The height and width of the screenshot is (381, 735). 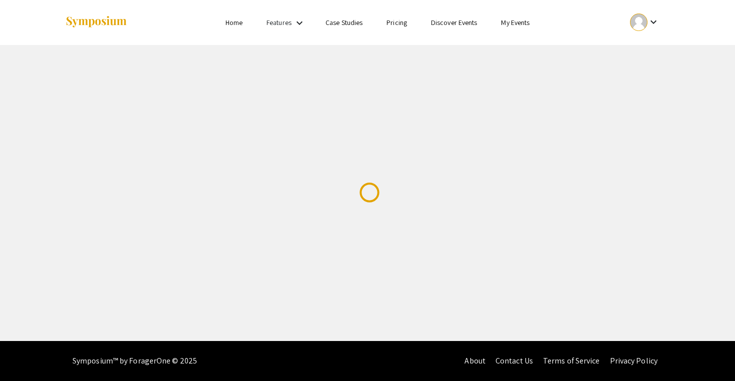 I want to click on a: Case Studies, so click(x=344, y=22).